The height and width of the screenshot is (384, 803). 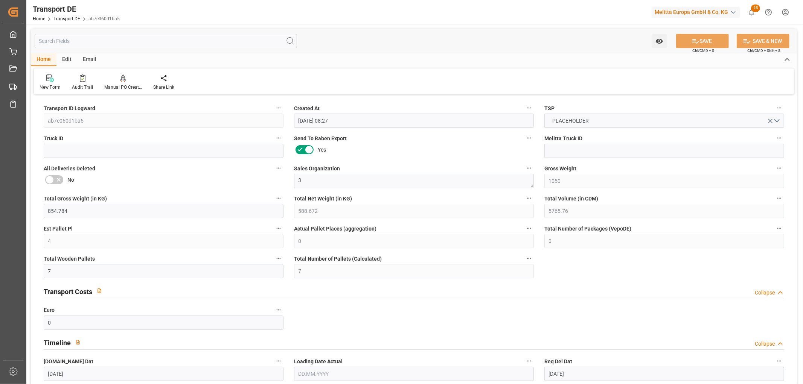 I want to click on button: Melitta Truck ID, so click(x=779, y=138).